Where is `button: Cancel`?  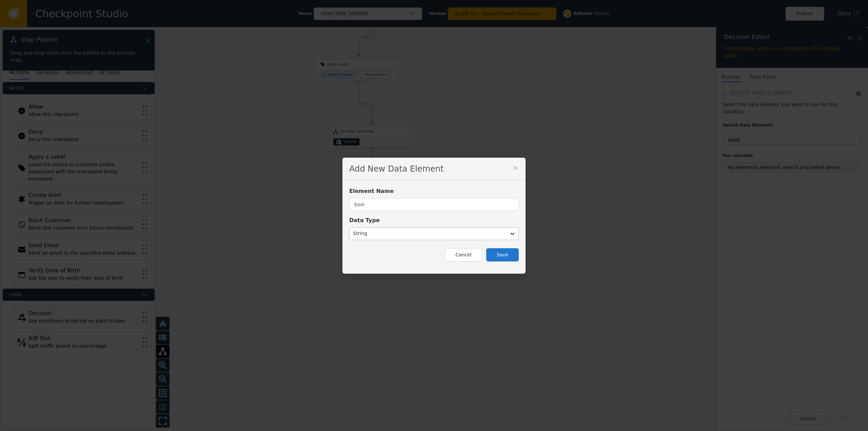 button: Cancel is located at coordinates (463, 255).